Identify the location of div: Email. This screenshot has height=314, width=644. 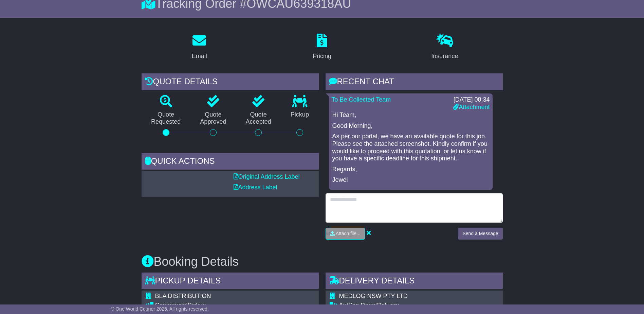
(199, 56).